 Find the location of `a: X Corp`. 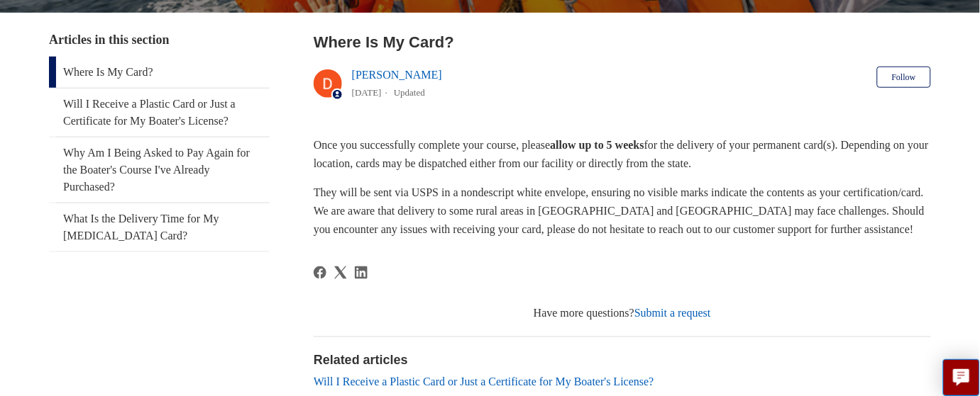

a: X Corp is located at coordinates (340, 273).